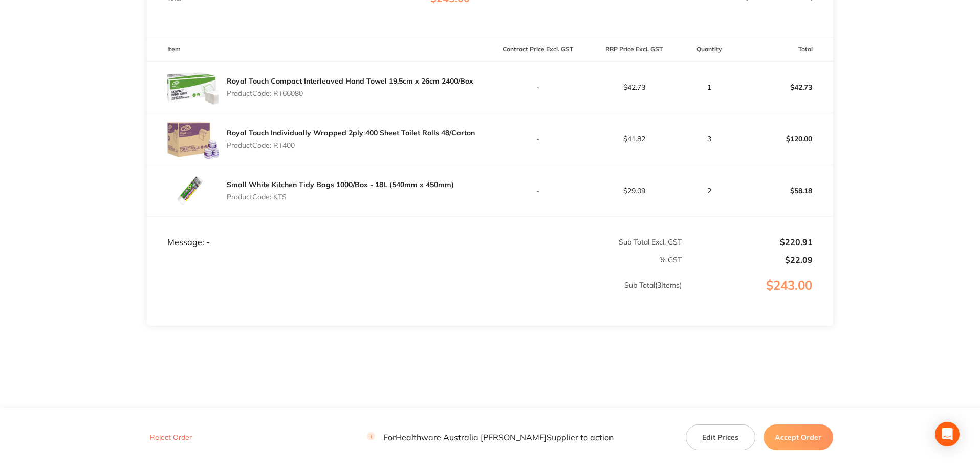 This screenshot has height=467, width=980. What do you see at coordinates (786, 139) in the screenshot?
I see `p: $120.00` at bounding box center [786, 139].